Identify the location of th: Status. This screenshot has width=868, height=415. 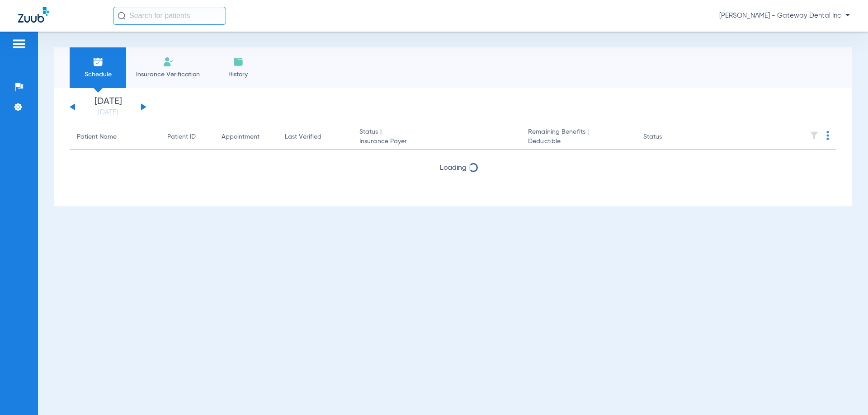
(666, 138).